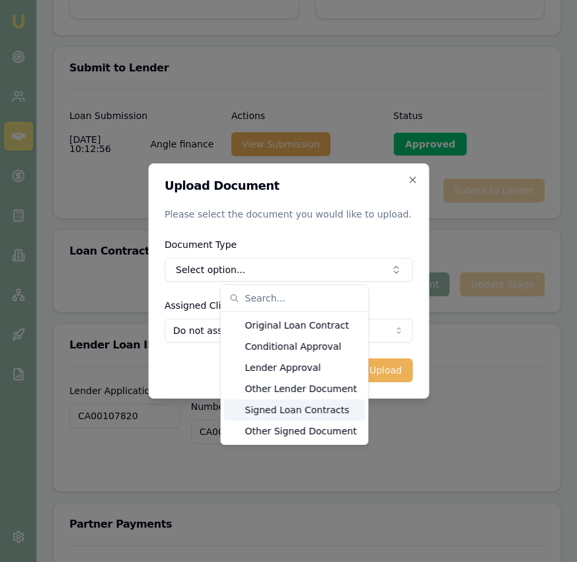 This screenshot has width=577, height=562. What do you see at coordinates (295, 410) in the screenshot?
I see `div: Signed Loan Contracts` at bounding box center [295, 410].